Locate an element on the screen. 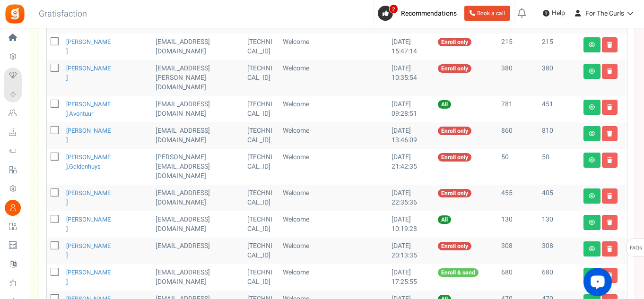 Image resolution: width=644 pixels, height=299 pixels. td: 810 is located at coordinates (559, 135).